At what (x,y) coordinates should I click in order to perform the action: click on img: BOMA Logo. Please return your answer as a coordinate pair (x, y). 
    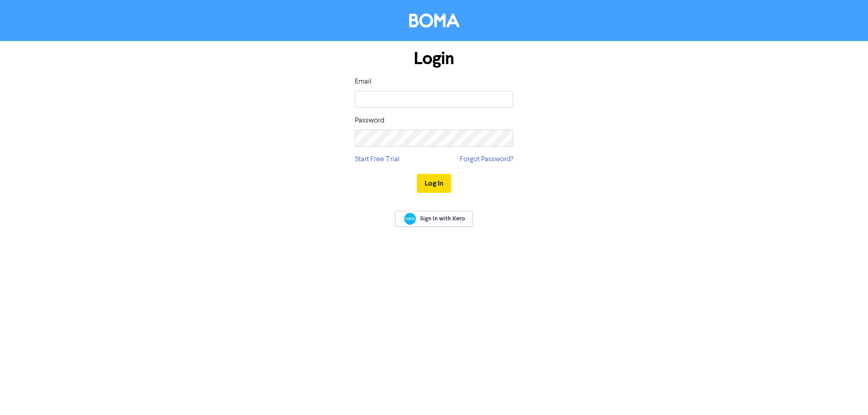
    Looking at the image, I should click on (434, 20).